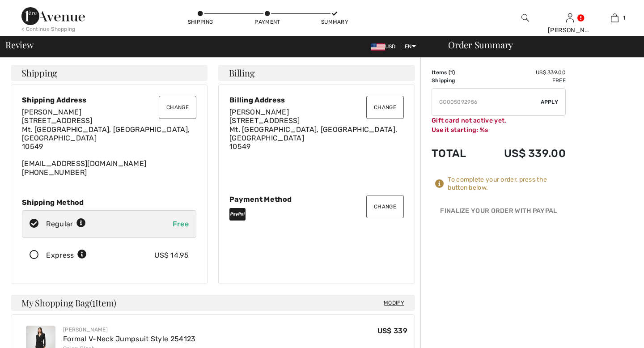  I want to click on span: Review, so click(19, 45).